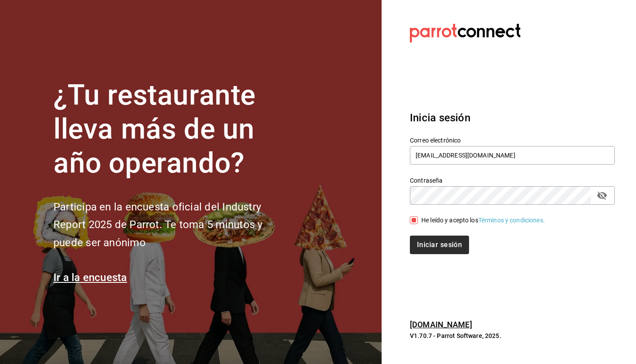 The height and width of the screenshot is (364, 636). Describe the element at coordinates (512, 118) in the screenshot. I see `h3: Inicia sesión` at that location.